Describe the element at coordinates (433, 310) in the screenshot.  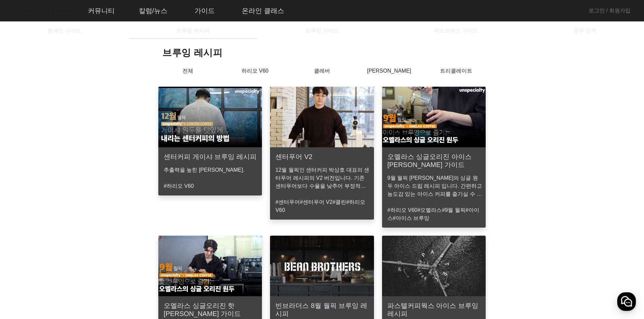
I see `h3: 파스텔커피웍스 아이스 브루잉 레시피` at that location.